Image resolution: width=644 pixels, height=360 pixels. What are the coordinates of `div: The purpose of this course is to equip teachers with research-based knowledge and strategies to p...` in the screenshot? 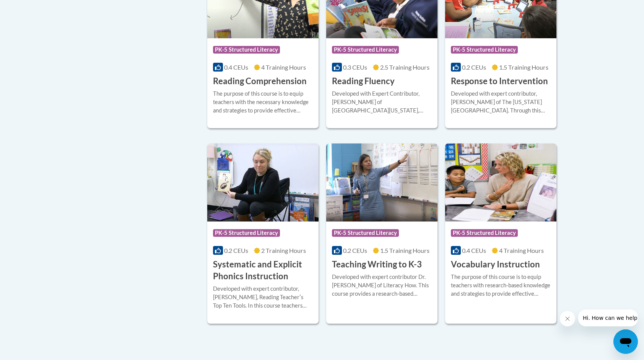 It's located at (500, 285).